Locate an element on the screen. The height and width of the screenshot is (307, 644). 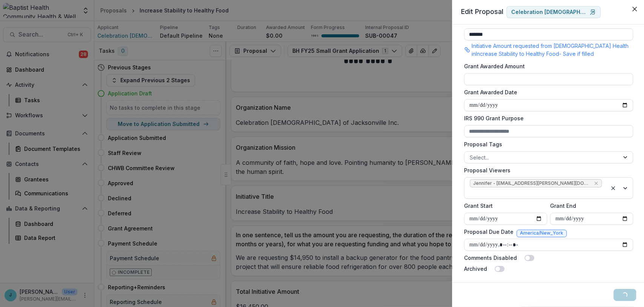
label: IRS 990 Grant Purpose is located at coordinates (546, 118).